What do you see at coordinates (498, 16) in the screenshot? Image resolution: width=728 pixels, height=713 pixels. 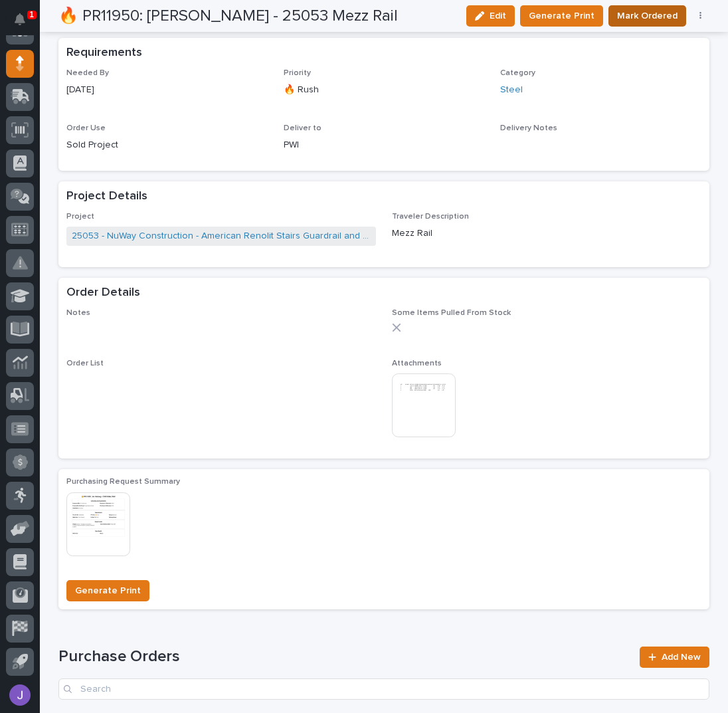 I see `span: Edit` at bounding box center [498, 16].